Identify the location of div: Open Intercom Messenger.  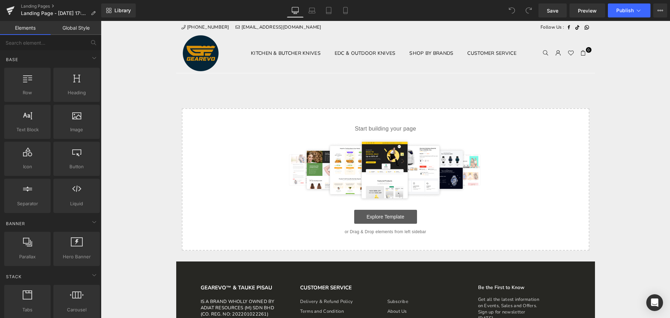
(655, 303).